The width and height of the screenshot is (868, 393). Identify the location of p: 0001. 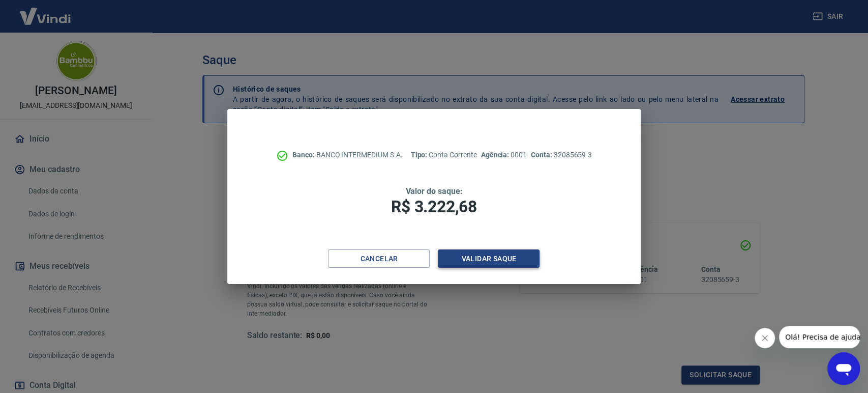
(504, 154).